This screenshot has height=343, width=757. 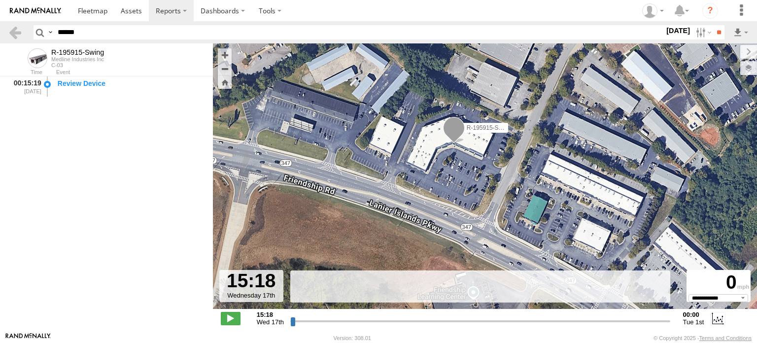 What do you see at coordinates (225, 82) in the screenshot?
I see `button: Zoom Home` at bounding box center [225, 82].